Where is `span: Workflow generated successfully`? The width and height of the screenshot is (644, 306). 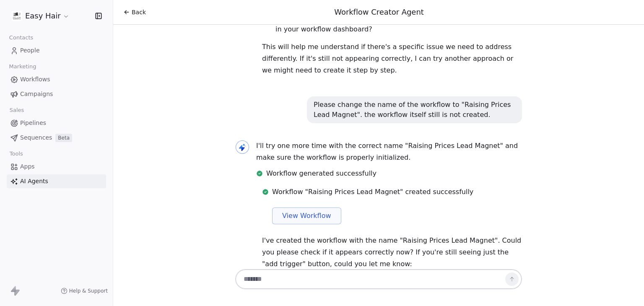
span: Workflow generated successfully is located at coordinates (322, 174).